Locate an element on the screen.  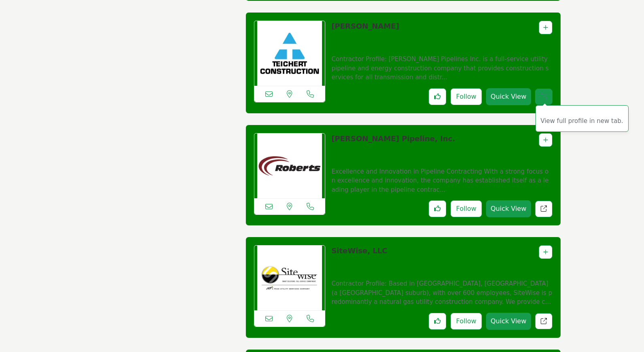
a: SiteWise, LLC is located at coordinates (359, 250).